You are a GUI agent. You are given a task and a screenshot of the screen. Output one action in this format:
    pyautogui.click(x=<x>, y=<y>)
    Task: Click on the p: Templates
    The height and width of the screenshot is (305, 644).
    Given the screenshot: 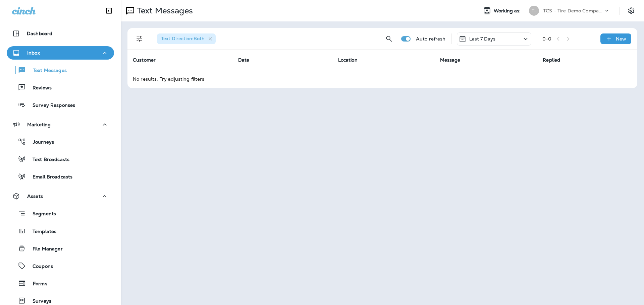 What is the action you would take?
    pyautogui.click(x=41, y=232)
    